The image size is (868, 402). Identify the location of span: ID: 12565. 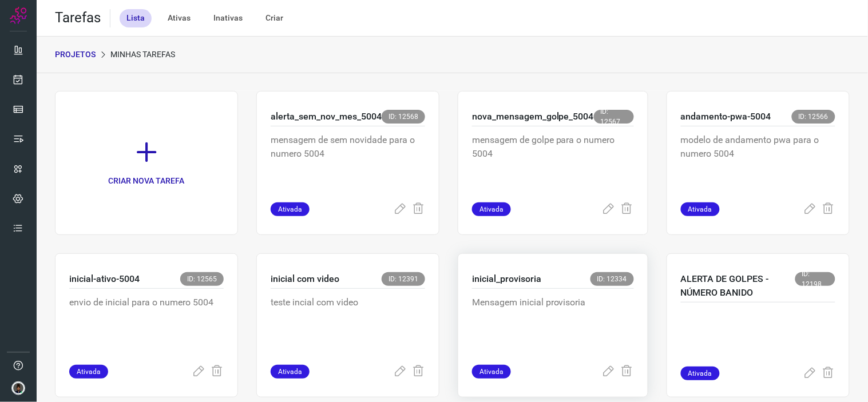
(202, 279).